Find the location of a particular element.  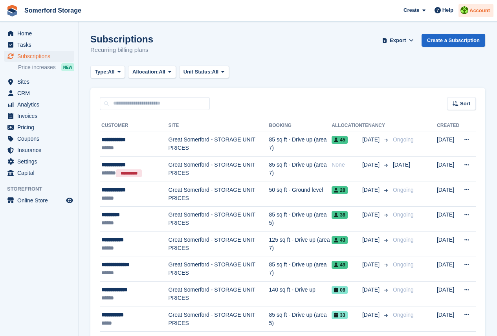

th: Customer is located at coordinates (134, 126).